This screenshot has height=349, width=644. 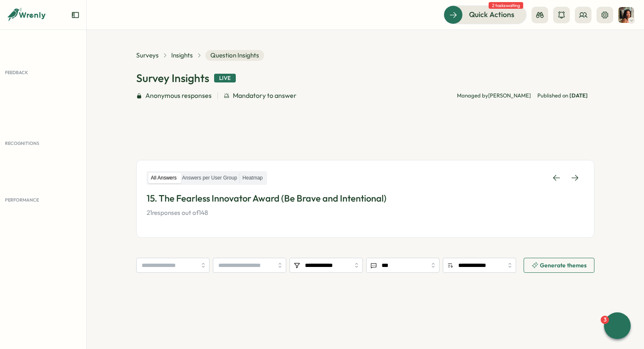 What do you see at coordinates (75, 15) in the screenshot?
I see `button: Expand sidebar` at bounding box center [75, 15].